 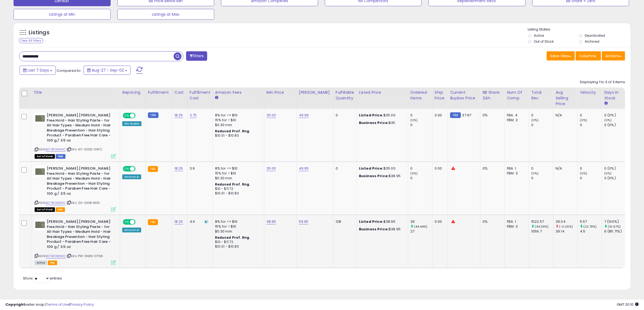 I want to click on span: All listings that are currently out of stock and unavailable for purchase on Amazon, so click(x=45, y=210).